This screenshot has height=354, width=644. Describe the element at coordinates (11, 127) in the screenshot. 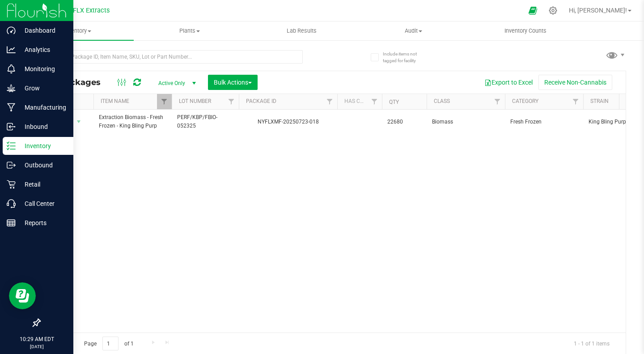

I see `inline-svg: Inbound` at that location.